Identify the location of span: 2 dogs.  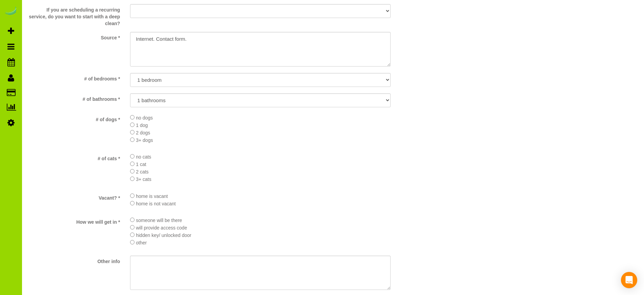
(143, 133).